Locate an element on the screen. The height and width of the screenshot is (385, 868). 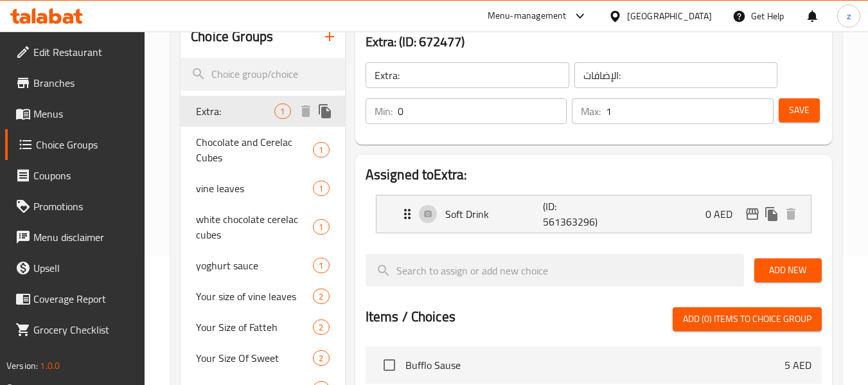
h2: Assigned to Extra: is located at coordinates (593, 174).